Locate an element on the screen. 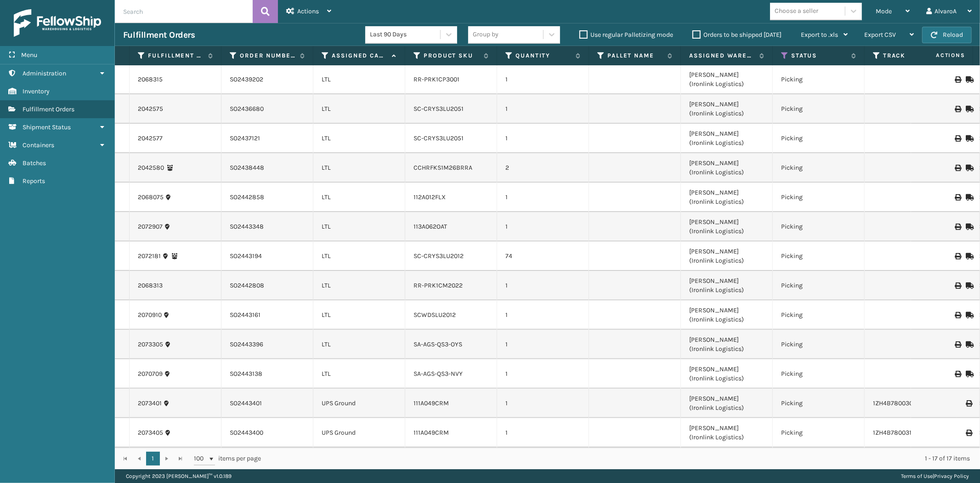 Image resolution: width=980 pixels, height=483 pixels. a: Privacy Policy is located at coordinates (952, 476).